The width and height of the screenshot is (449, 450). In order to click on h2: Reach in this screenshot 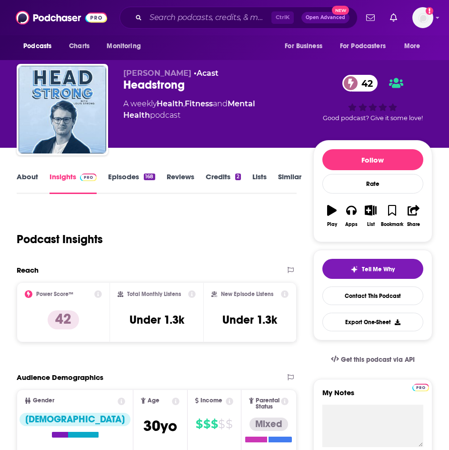, I will do `click(28, 270)`.